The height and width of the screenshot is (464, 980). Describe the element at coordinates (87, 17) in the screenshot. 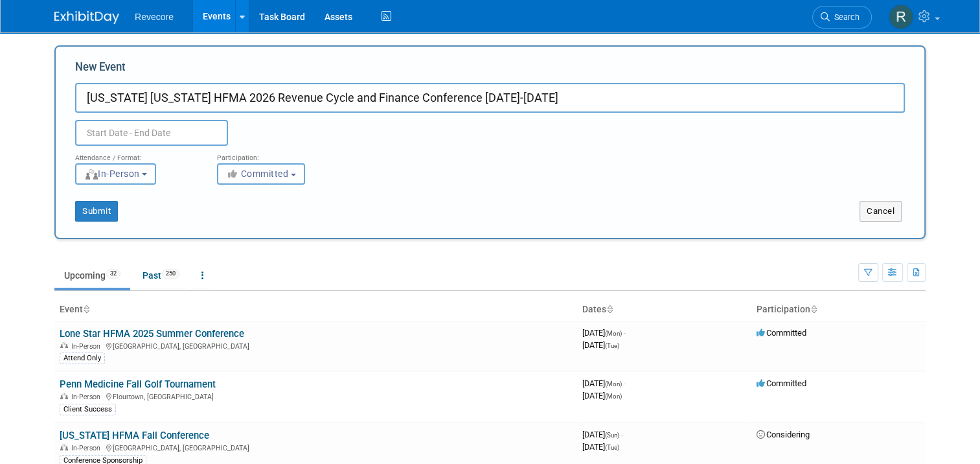

I see `img: ExhibitDay` at that location.